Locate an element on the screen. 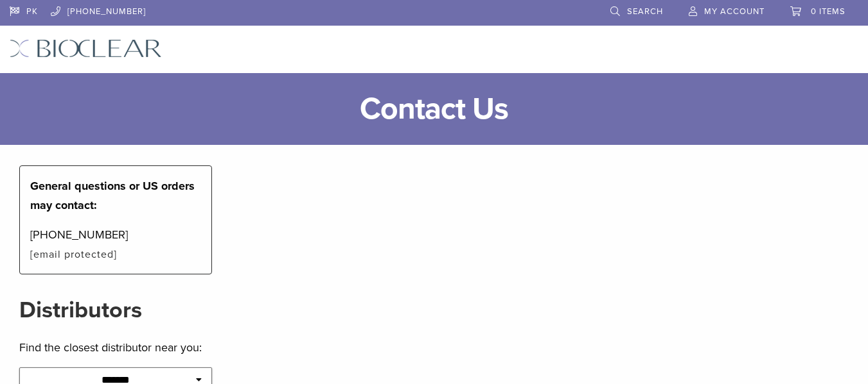 This screenshot has width=868, height=384. a: [email protected] is located at coordinates (73, 255).